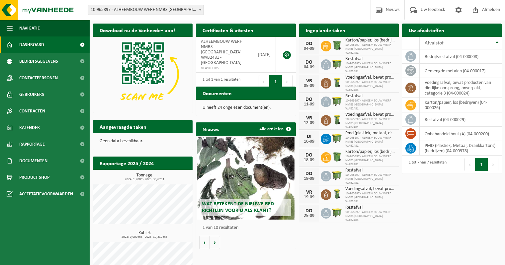 The image size is (505, 265). I want to click on h2: Uw afvalstoffen, so click(426, 30).